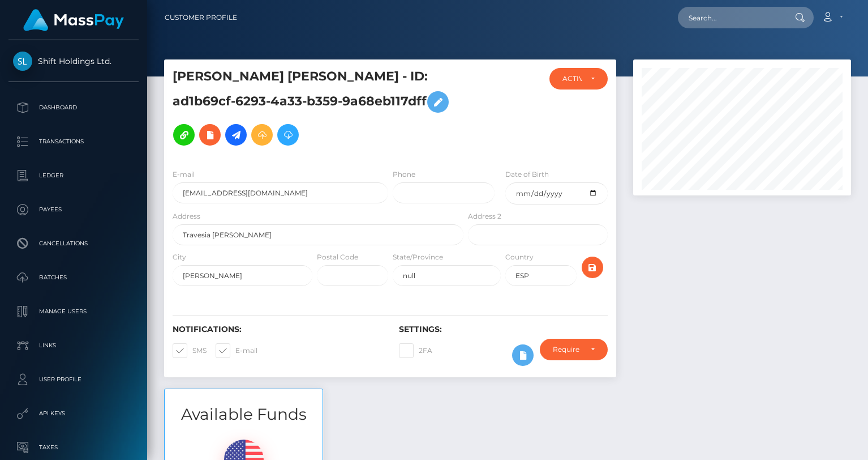  Describe the element at coordinates (74, 277) in the screenshot. I see `p: Batches` at that location.